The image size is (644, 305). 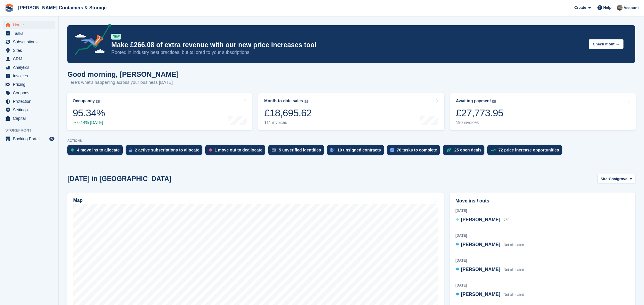 I want to click on img: Adam Greenhalgh, so click(x=619, y=7).